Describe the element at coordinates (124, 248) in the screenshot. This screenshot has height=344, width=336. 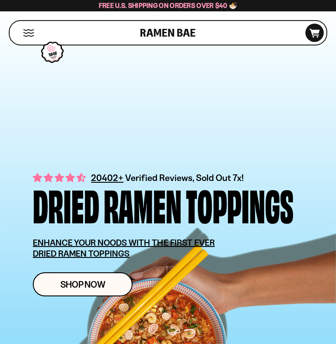
I see `u: ENHANCE YOUR NOODS WITH THE FIRST EVER DRIED RAMEN TOPPINGS` at that location.